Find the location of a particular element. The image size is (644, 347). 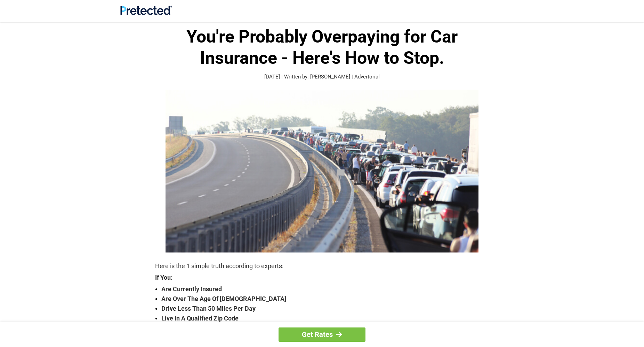

h1: You're Probably Overpaying for Car Insurance - Here's How to Stop. is located at coordinates (322, 48).